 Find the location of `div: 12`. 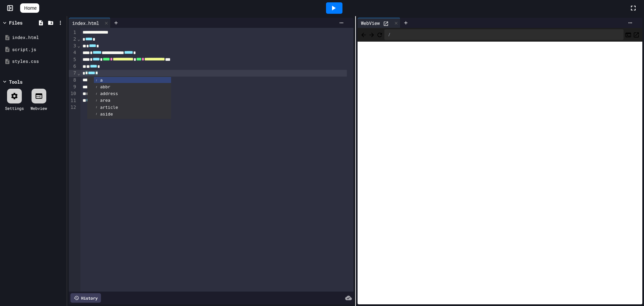

div: 12 is located at coordinates (73, 108).